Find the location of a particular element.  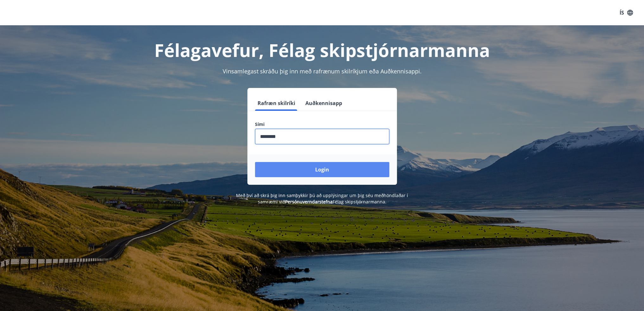

span: Vinsamlegast skráðu þig inn með rafrænum skilríkjum eða Auðkennisappi. is located at coordinates (322, 71).